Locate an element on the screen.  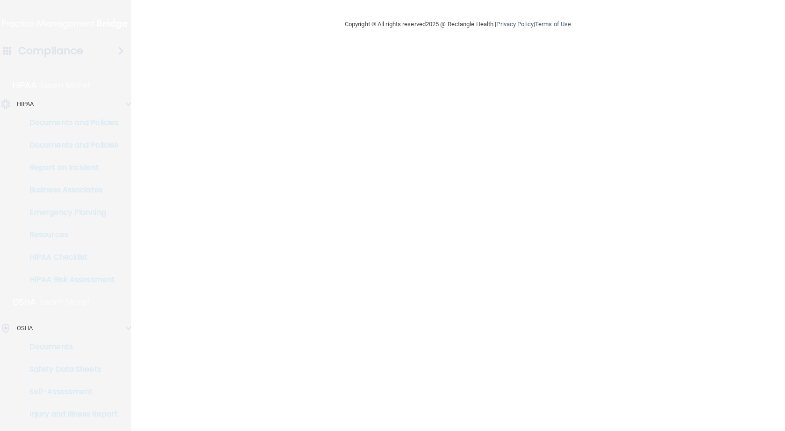
a: Terms of Use is located at coordinates (553, 24).